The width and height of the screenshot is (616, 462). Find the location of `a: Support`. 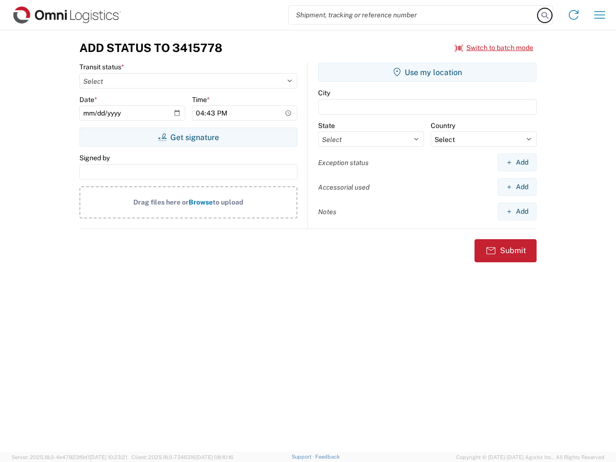

a: Support is located at coordinates (303, 456).